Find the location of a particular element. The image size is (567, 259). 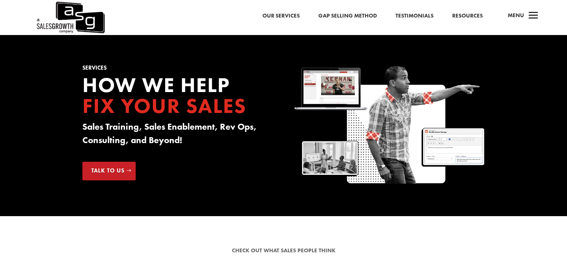

span: Menu is located at coordinates (516, 15).